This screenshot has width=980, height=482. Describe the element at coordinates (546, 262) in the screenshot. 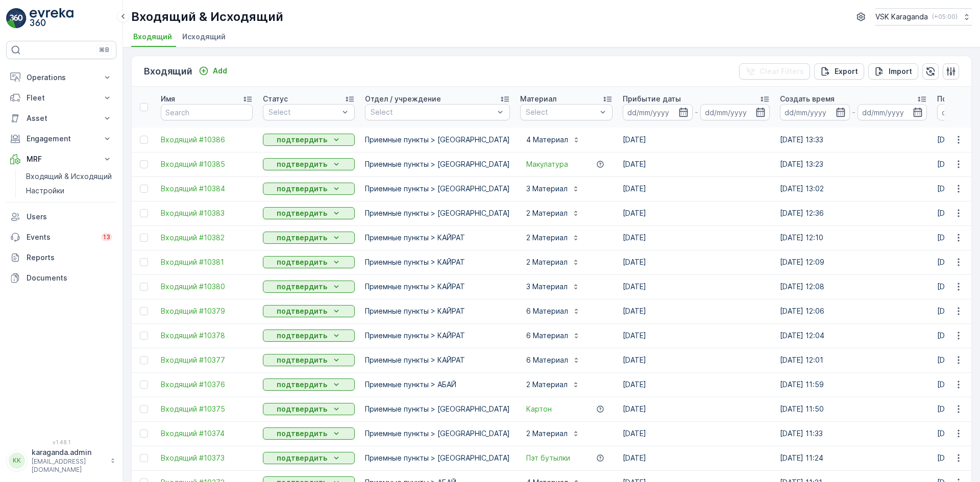

I see `p: 2 Материал` at that location.